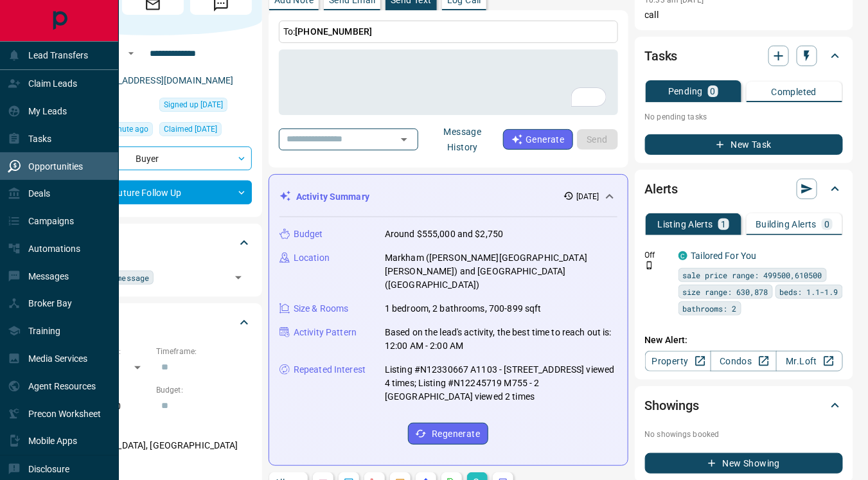  I want to click on p: 1, so click(723, 224).